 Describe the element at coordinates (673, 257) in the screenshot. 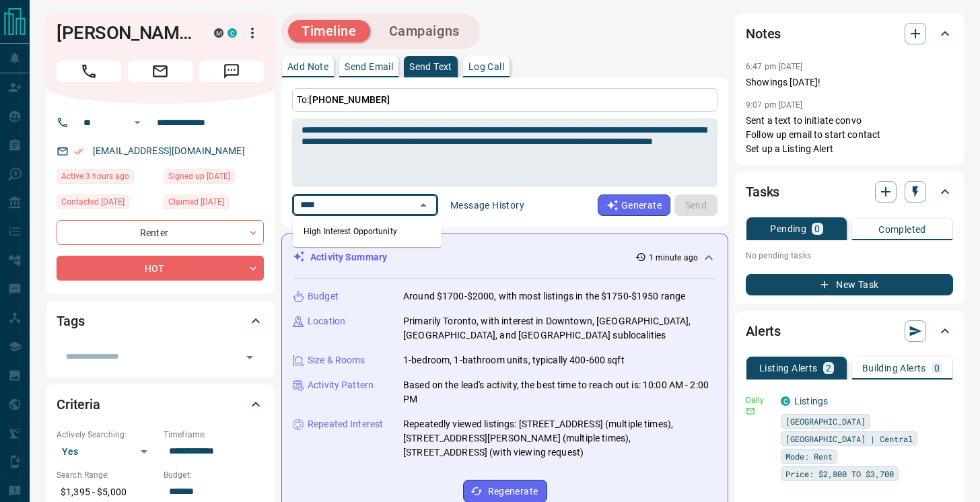

I see `p: 1 minute ago` at that location.